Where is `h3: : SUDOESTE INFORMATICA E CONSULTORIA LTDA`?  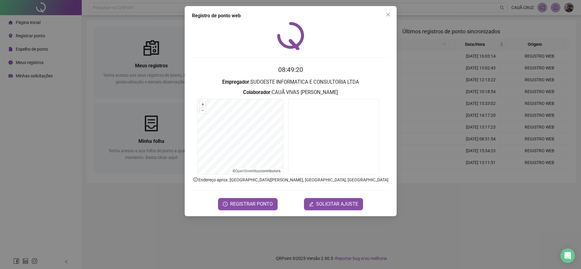
h3: : SUDOESTE INFORMATICA E CONSULTORIA LTDA is located at coordinates (291, 82).